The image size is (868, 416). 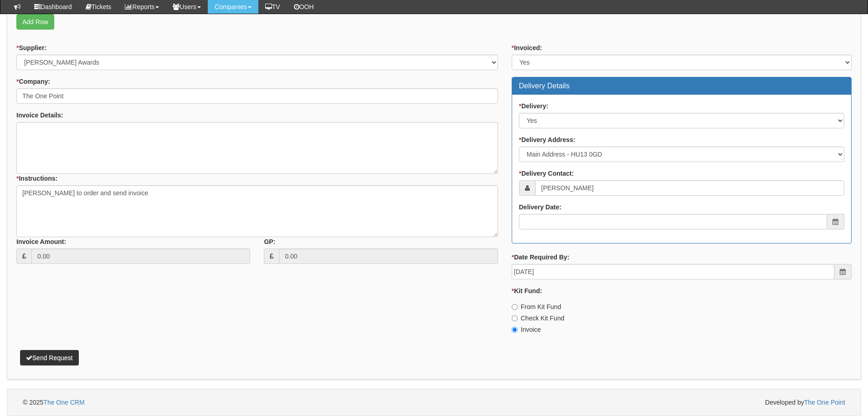 What do you see at coordinates (514, 318) in the screenshot?
I see `input: Check Kit Fund` at bounding box center [514, 318].